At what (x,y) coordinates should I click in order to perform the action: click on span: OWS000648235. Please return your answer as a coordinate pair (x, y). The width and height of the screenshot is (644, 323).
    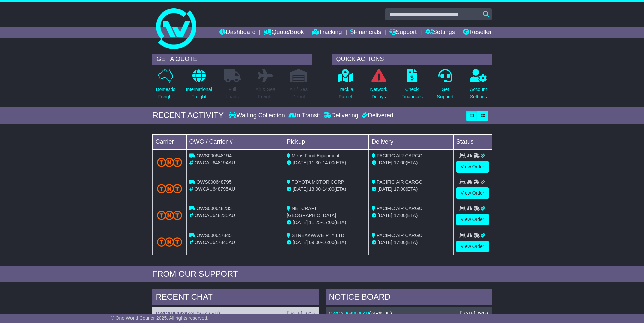
    Looking at the image, I should click on (214, 209).